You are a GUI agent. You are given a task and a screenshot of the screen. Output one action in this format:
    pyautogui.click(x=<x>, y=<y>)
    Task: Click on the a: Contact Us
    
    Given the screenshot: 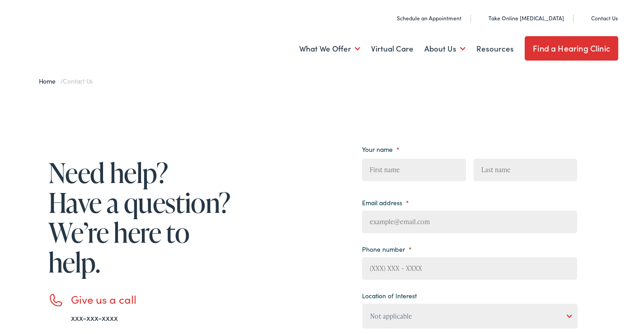 What is the action you would take?
    pyautogui.click(x=599, y=17)
    